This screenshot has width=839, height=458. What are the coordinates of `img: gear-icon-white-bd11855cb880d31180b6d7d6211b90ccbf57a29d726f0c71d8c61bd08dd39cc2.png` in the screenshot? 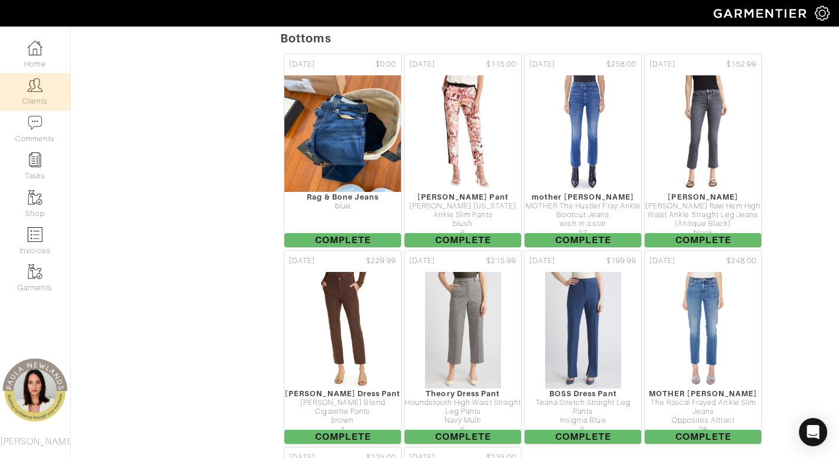 It's located at (821, 13).